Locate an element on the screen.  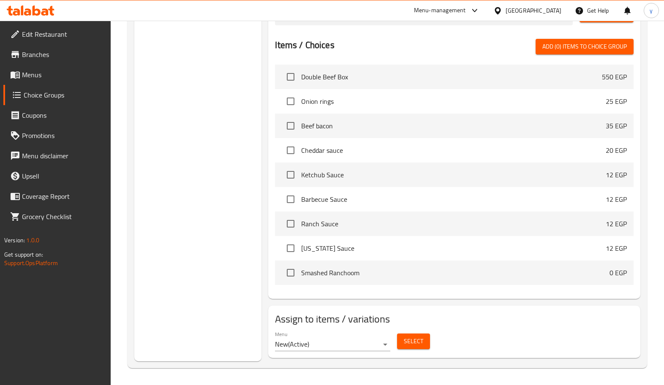
span: Smashed Ranchoom is located at coordinates (455, 273).